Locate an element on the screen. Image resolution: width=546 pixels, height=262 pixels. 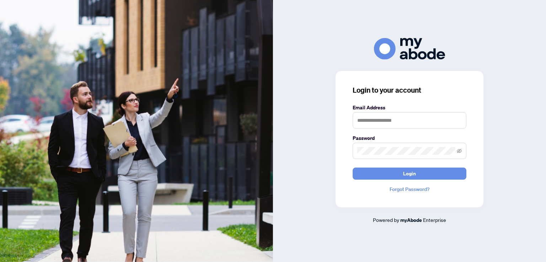
button: Login is located at coordinates (410, 174).